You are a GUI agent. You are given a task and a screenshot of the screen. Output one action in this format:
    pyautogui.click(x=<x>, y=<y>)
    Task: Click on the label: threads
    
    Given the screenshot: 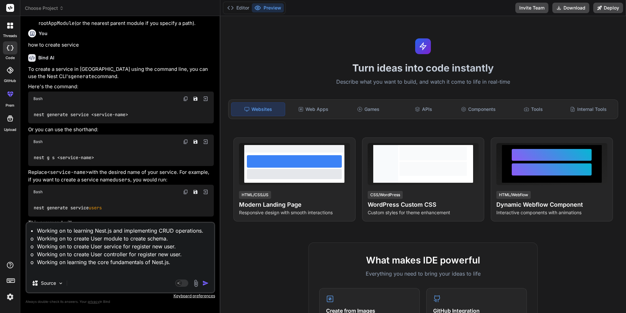 What is the action you would take?
    pyautogui.click(x=10, y=36)
    